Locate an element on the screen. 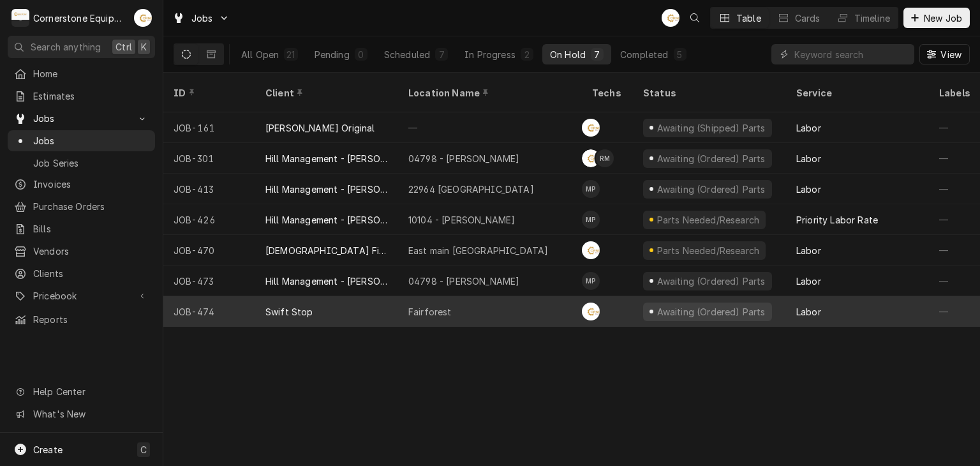  span: Invoices is located at coordinates (91, 184).